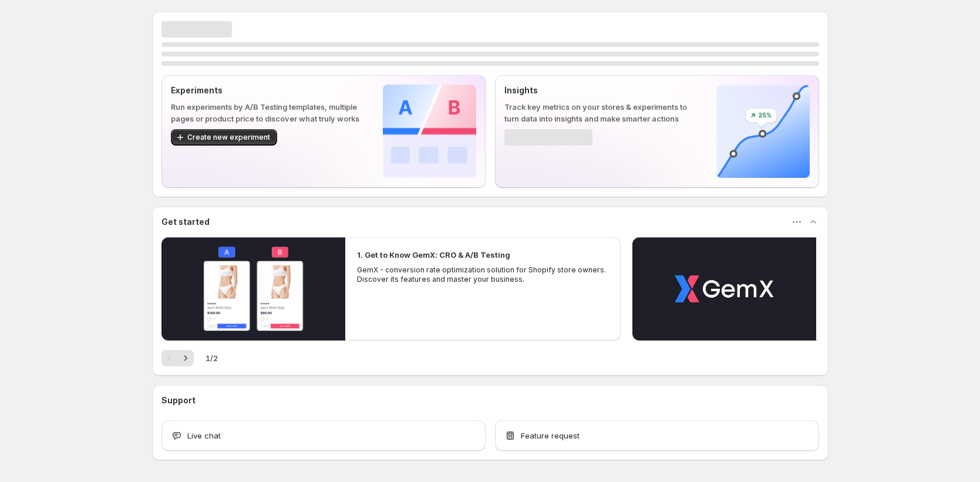 The height and width of the screenshot is (482, 980). What do you see at coordinates (268, 91) in the screenshot?
I see `p: Experiments` at bounding box center [268, 91].